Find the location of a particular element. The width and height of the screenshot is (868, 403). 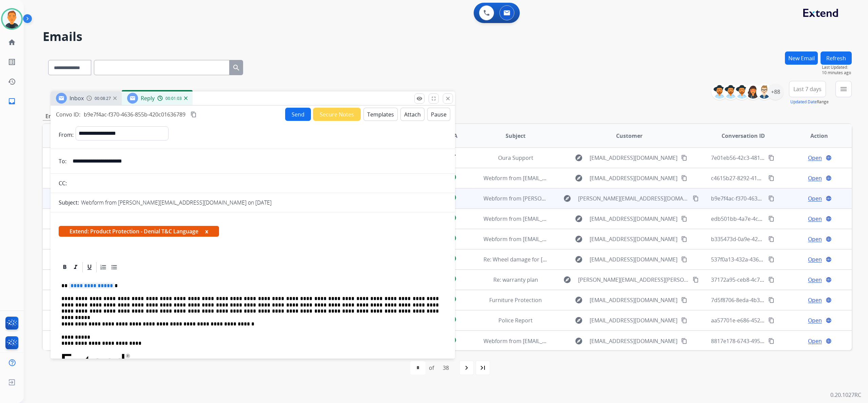

span: c4615b27-8292-41bb-a85f-ea60c0a878e8 is located at coordinates (762, 179).